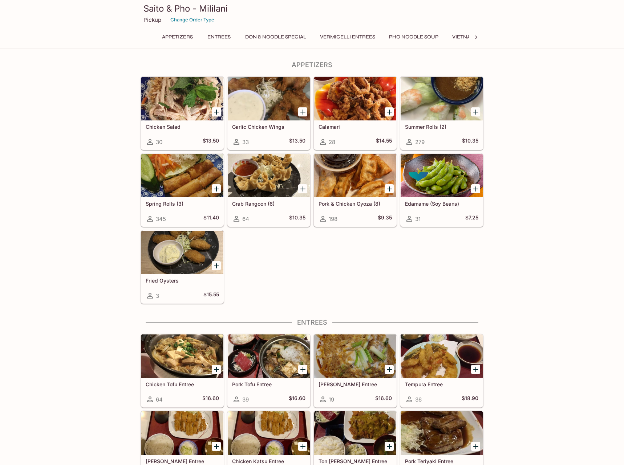  I want to click on h5: Tempura Entree, so click(441, 384).